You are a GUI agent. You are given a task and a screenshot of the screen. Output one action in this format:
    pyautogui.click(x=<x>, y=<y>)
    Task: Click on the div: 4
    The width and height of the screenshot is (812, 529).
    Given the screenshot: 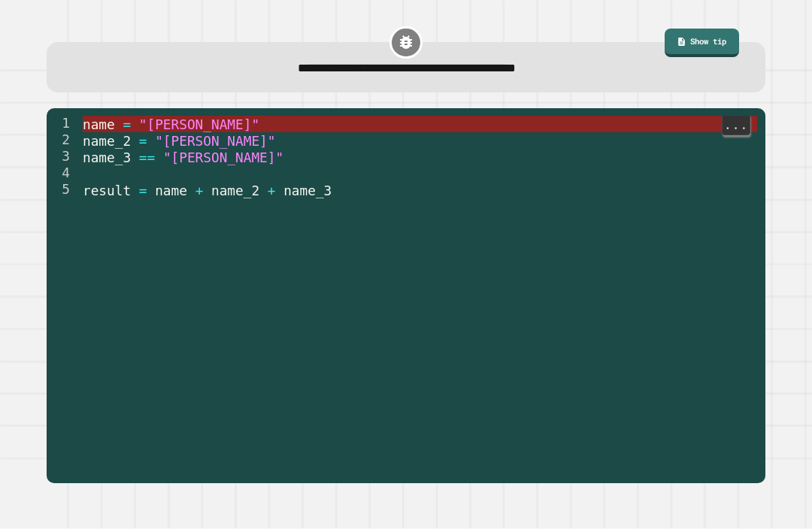 What is the action you would take?
    pyautogui.click(x=63, y=173)
    